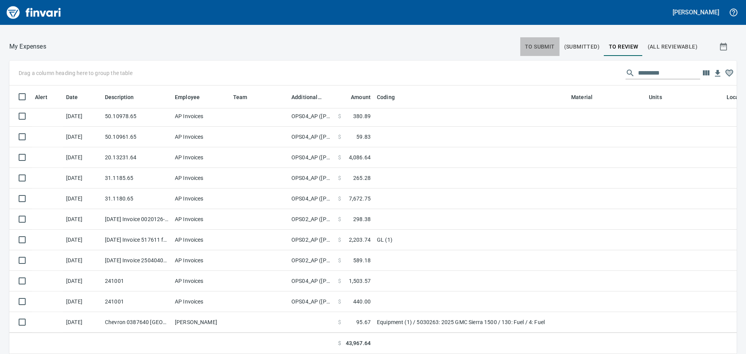 This screenshot has width=746, height=354. I want to click on span: Units, so click(660, 97).